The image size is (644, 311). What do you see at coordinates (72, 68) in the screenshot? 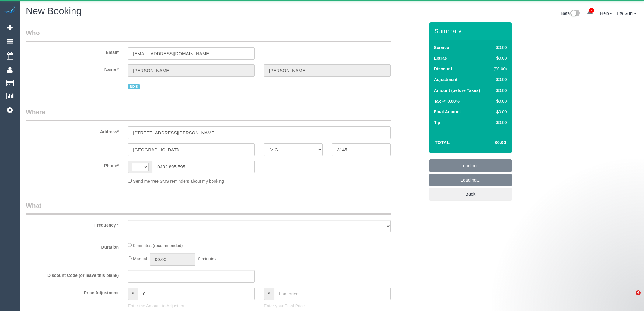
I see `label: Name *` at bounding box center [72, 68].